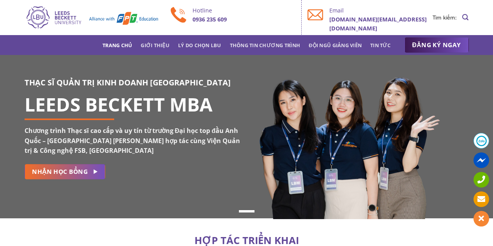 This screenshot has width=493, height=246. Describe the element at coordinates (444, 18) in the screenshot. I see `li: Tìm kiếm:` at that location.